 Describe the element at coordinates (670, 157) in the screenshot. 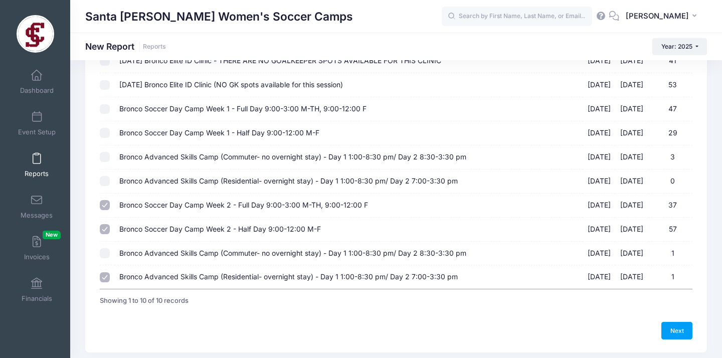

I see `td: 3` at that location.